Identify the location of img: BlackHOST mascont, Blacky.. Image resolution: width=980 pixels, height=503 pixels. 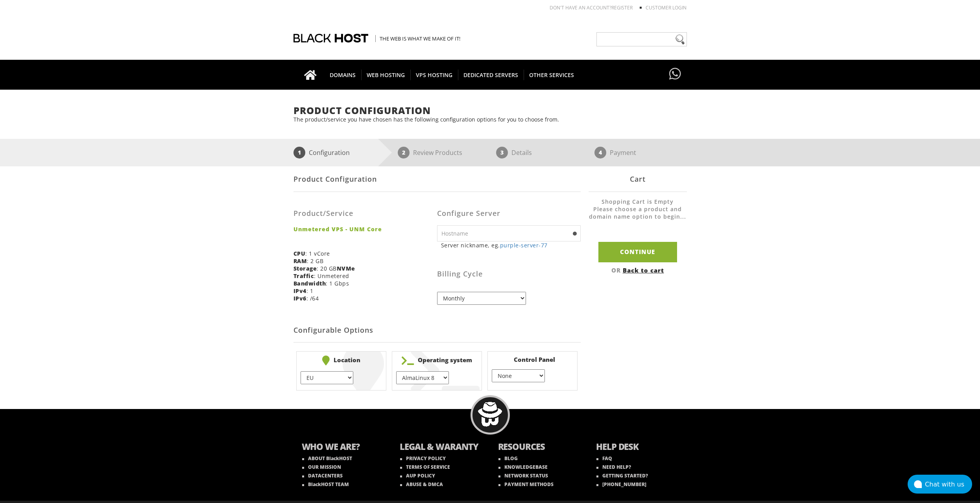
(490, 414).